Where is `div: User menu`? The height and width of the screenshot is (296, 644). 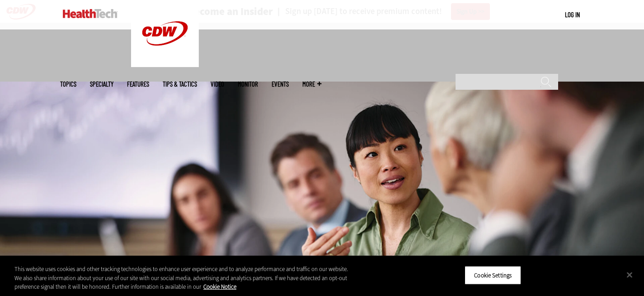 div: User menu is located at coordinates (572, 14).